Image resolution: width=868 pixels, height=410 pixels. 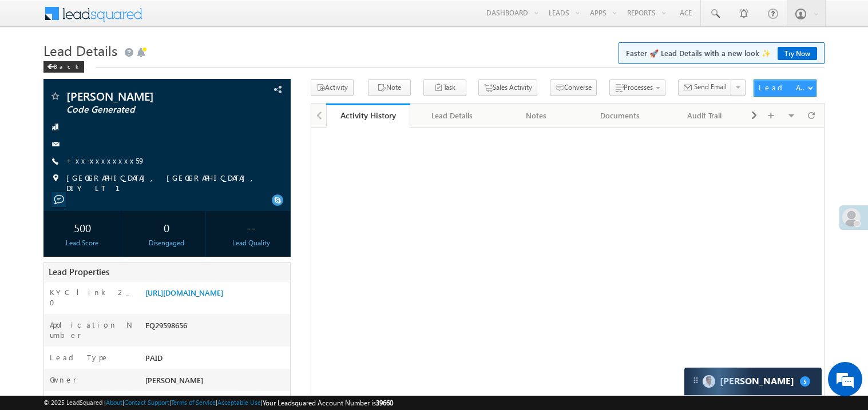 What do you see at coordinates (193, 402) in the screenshot?
I see `a: Terms of Service` at bounding box center [193, 402].